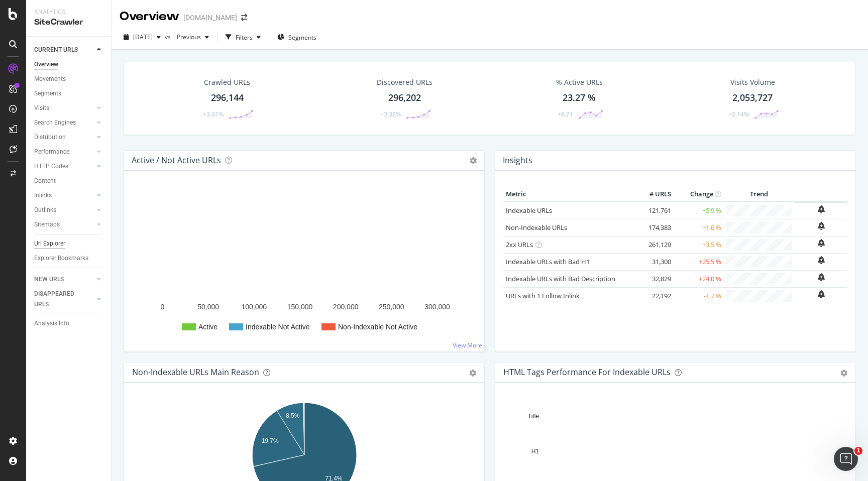 The height and width of the screenshot is (481, 868). Describe the element at coordinates (69, 64) in the screenshot. I see `a: Overview` at that location.